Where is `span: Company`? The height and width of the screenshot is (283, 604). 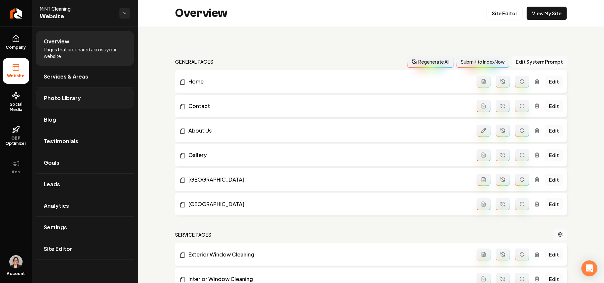
span: Company is located at coordinates (16, 47).